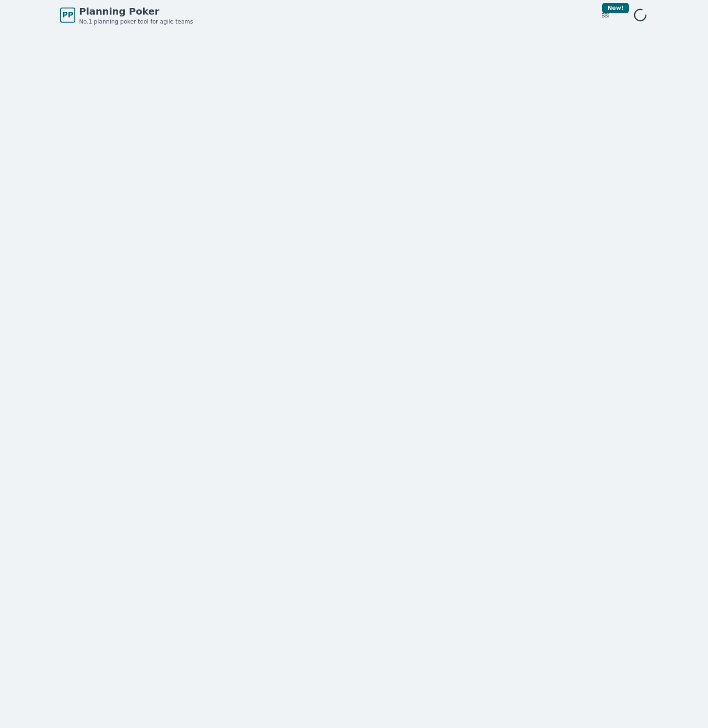  What do you see at coordinates (136, 12) in the screenshot?
I see `span: Planning Poker` at bounding box center [136, 12].